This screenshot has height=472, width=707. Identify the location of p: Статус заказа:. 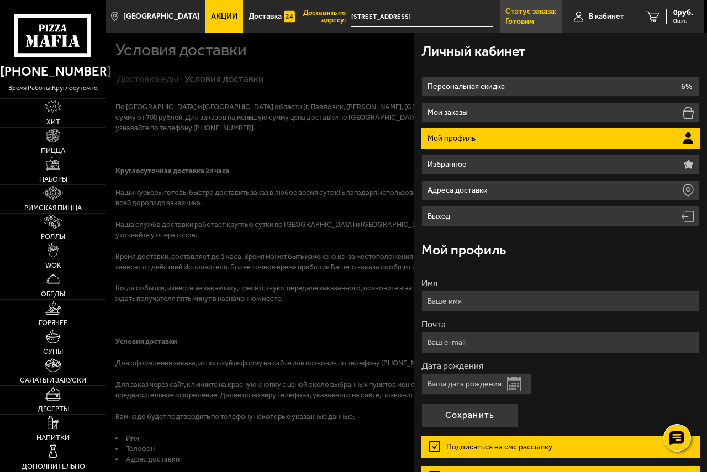
(531, 12).